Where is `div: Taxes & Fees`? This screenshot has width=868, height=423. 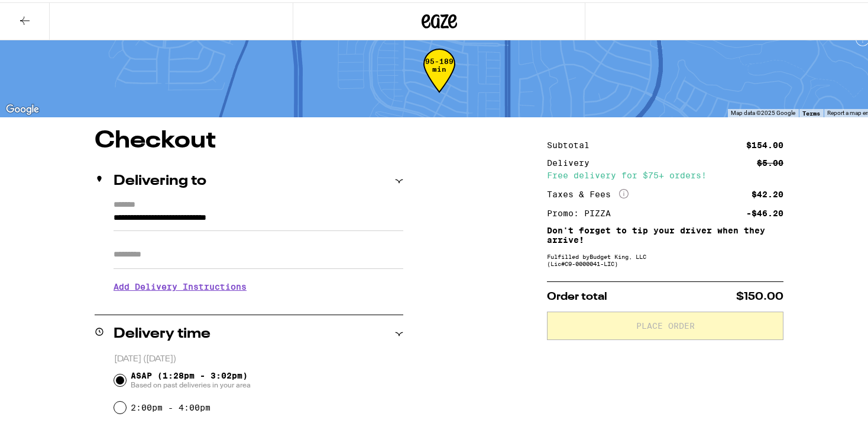 div: Taxes & Fees is located at coordinates (588, 192).